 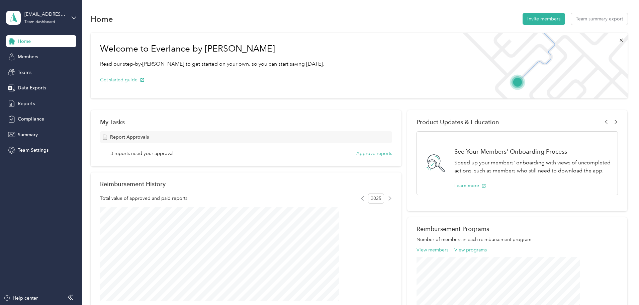 What do you see at coordinates (102, 19) in the screenshot?
I see `h1: Home` at bounding box center [102, 19].